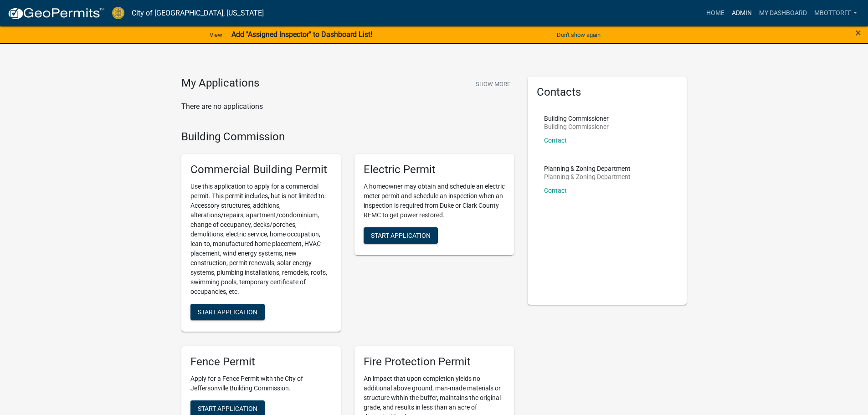 The height and width of the screenshot is (415, 868). What do you see at coordinates (783, 13) in the screenshot?
I see `a: My Dashboard` at bounding box center [783, 13].